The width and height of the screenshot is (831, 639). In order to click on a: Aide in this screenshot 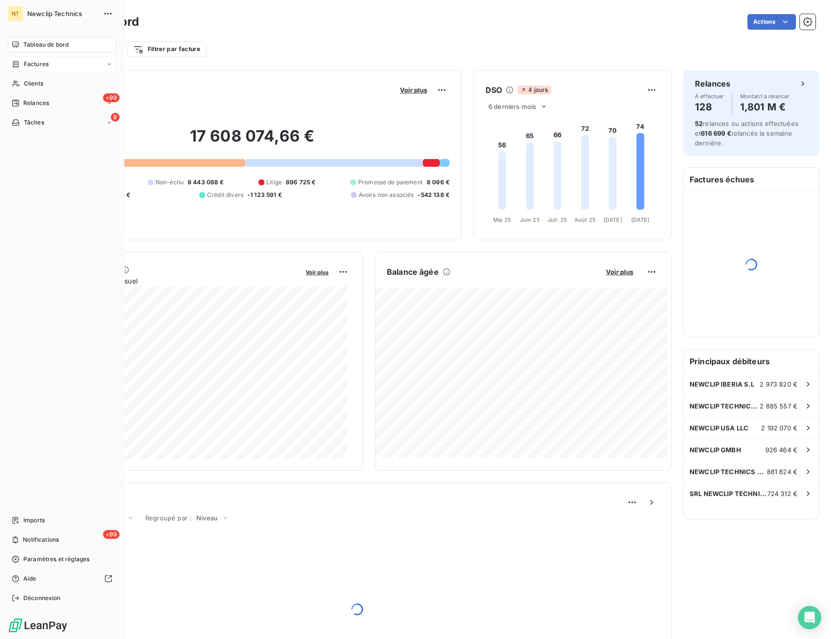, I will do `click(62, 578)`.